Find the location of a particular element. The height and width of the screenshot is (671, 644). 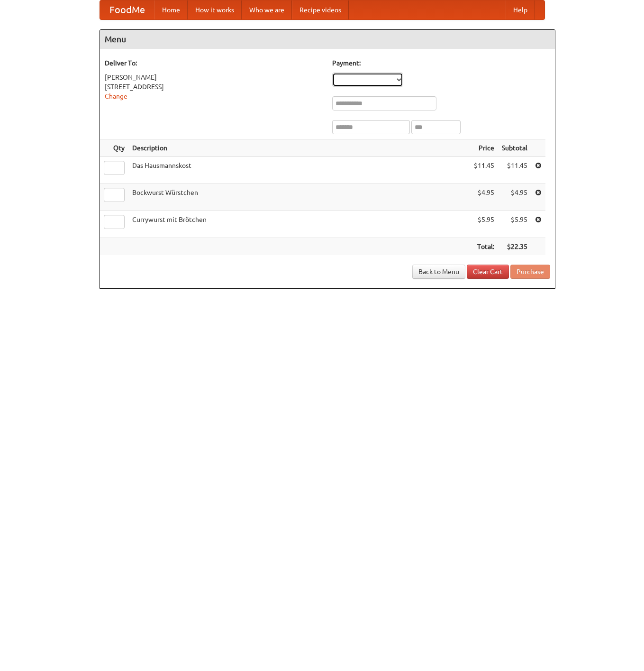

h5: Payment: is located at coordinates (441, 63).